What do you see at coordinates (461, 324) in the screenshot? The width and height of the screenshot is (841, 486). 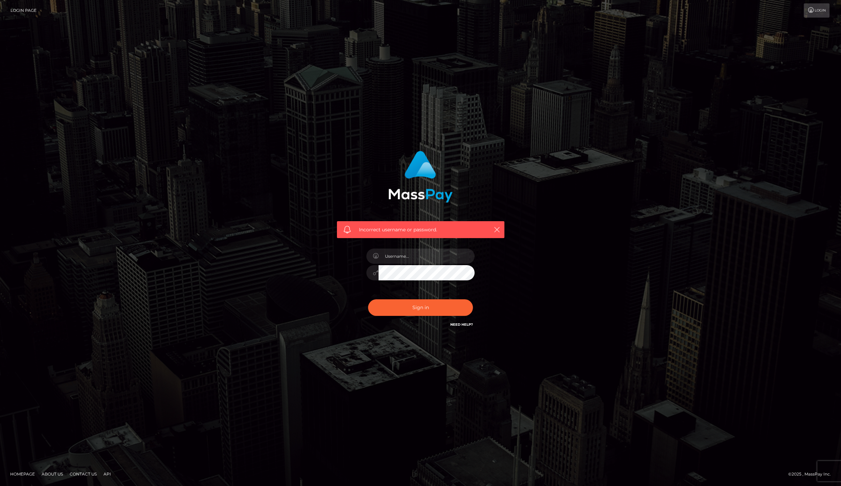 I see `a: Need Help?` at bounding box center [461, 324].